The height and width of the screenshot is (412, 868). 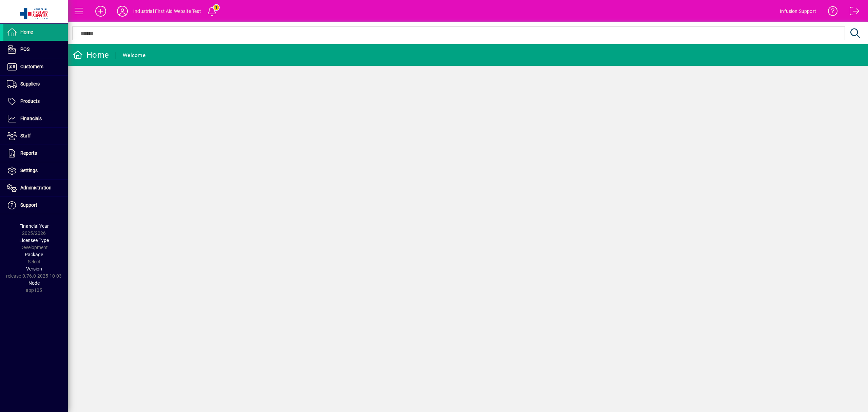 What do you see at coordinates (36, 84) in the screenshot?
I see `a: Suppliers` at bounding box center [36, 84].